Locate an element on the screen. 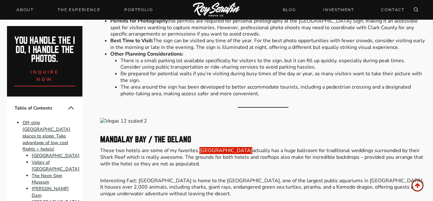 This screenshot has width=433, height=201. a: CONTACT is located at coordinates (393, 10).